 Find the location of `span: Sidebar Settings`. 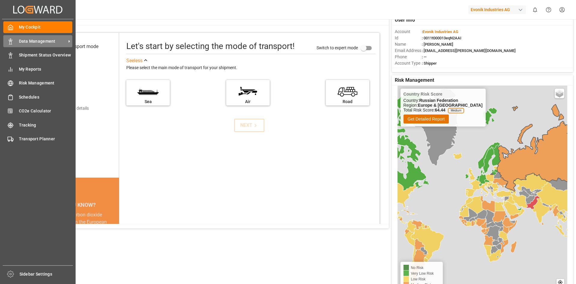

span: Sidebar Settings is located at coordinates (46, 274).